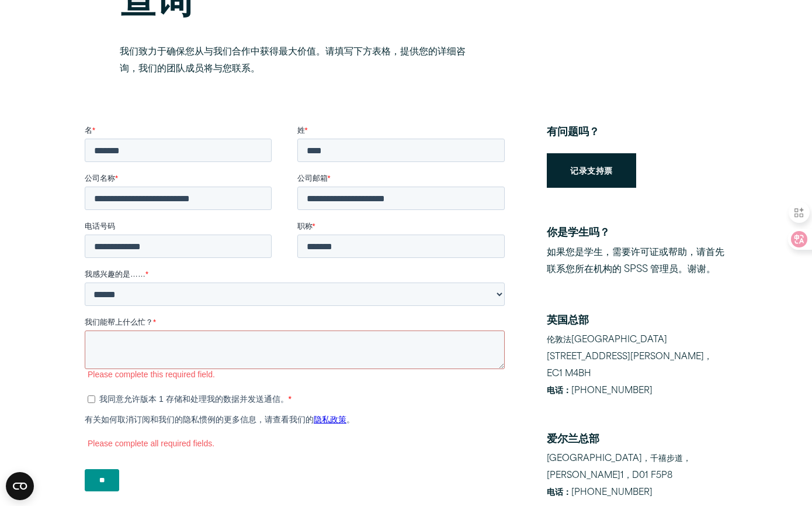 Image resolution: width=812 pixels, height=506 pixels. What do you see at coordinates (6, 274) in the screenshot?
I see `input: 我同意允许版本 1 存储和处理我的数据并发送通信。*` at bounding box center [6, 274].